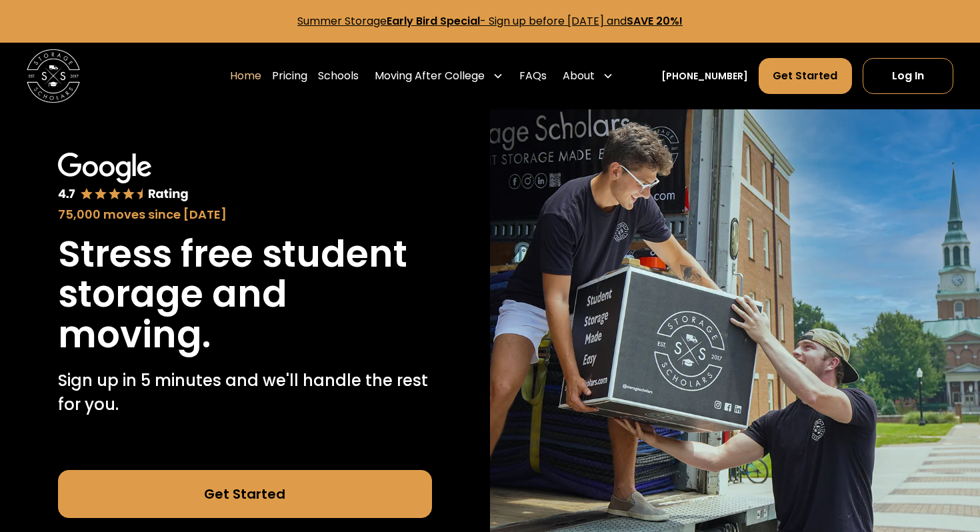  What do you see at coordinates (908, 76) in the screenshot?
I see `a: Log In` at bounding box center [908, 76].